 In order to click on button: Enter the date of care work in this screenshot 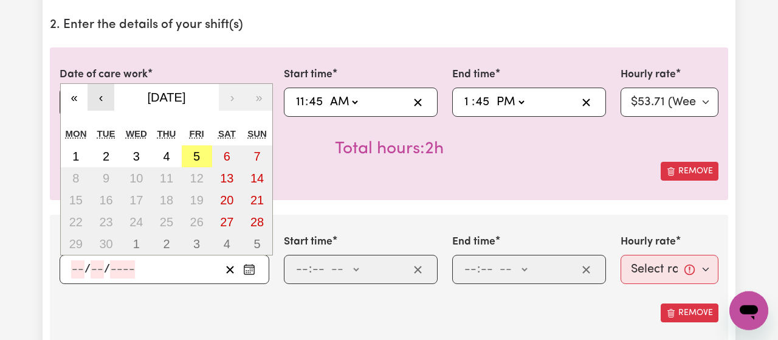, I will do `click(249, 269)`.